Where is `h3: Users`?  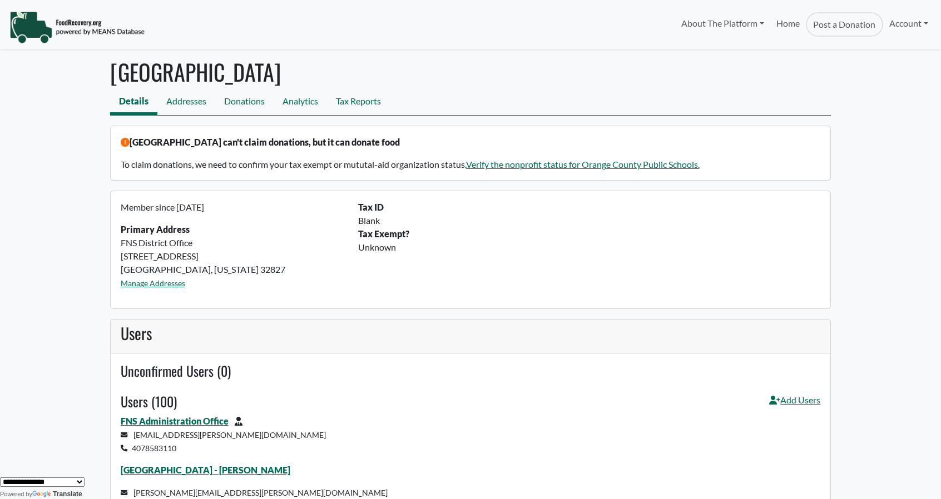 h3: Users is located at coordinates (471, 334).